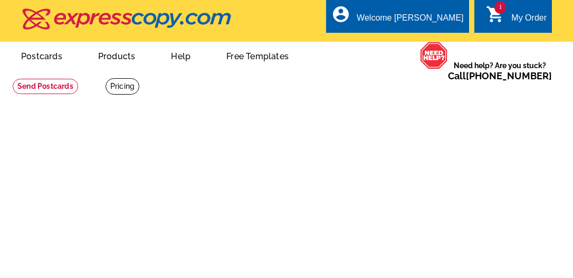 This screenshot has height=278, width=573. Describe the element at coordinates (341, 14) in the screenshot. I see `i: account_circle` at that location.